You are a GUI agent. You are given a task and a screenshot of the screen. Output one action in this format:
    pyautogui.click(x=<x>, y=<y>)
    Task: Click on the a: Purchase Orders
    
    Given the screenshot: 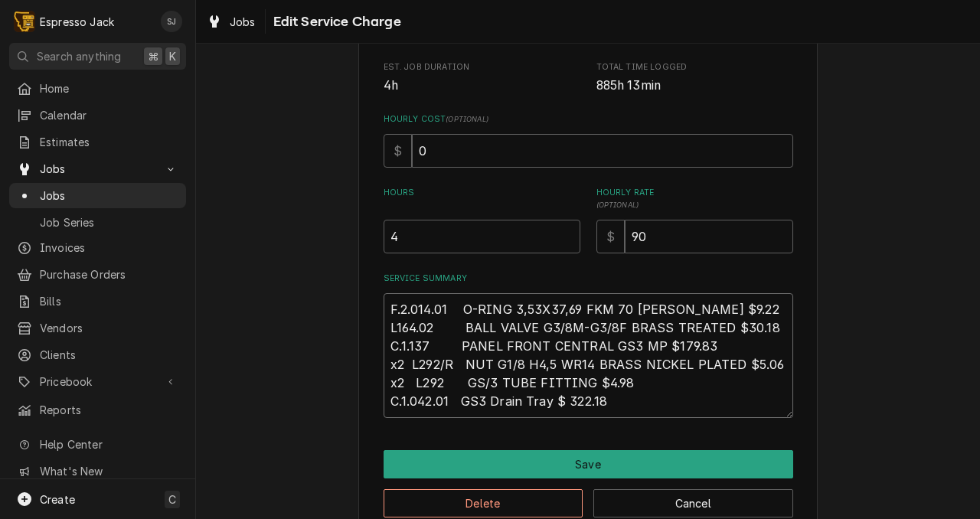 What is the action you would take?
    pyautogui.click(x=97, y=274)
    